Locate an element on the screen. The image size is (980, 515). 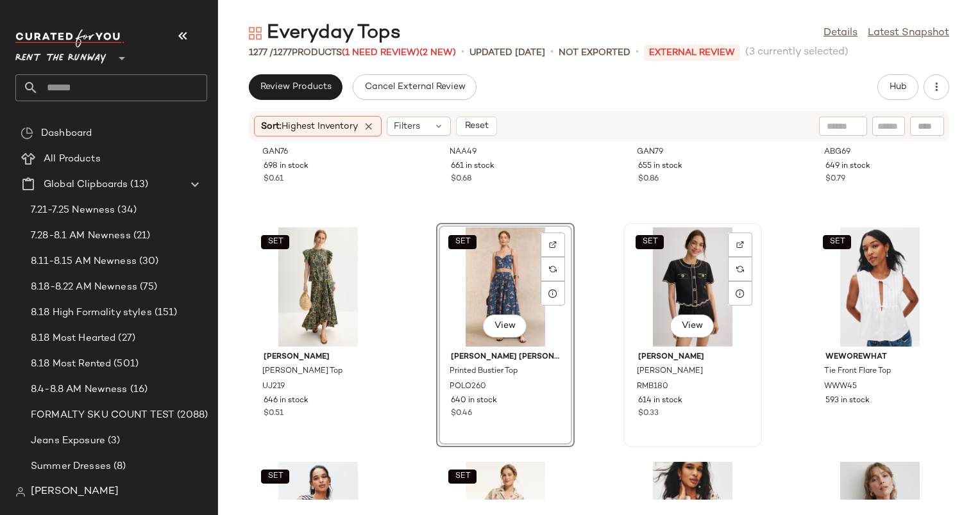
span: WWW45 is located at coordinates (840, 387).